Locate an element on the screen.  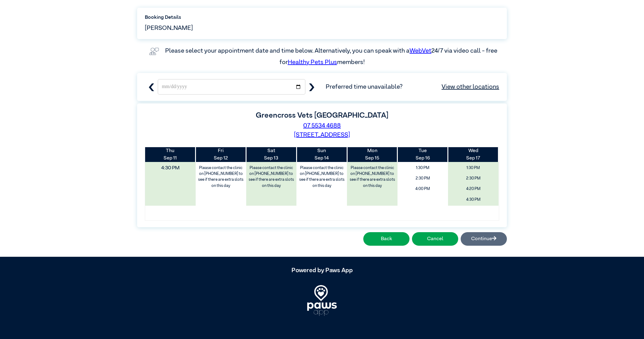
span: 07 5534 4688 is located at coordinates (322, 126).